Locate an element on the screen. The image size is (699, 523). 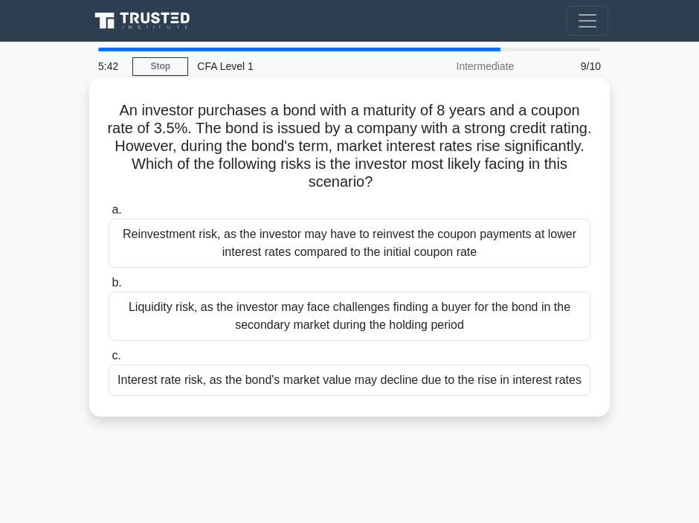
span: c. is located at coordinates (116, 355).